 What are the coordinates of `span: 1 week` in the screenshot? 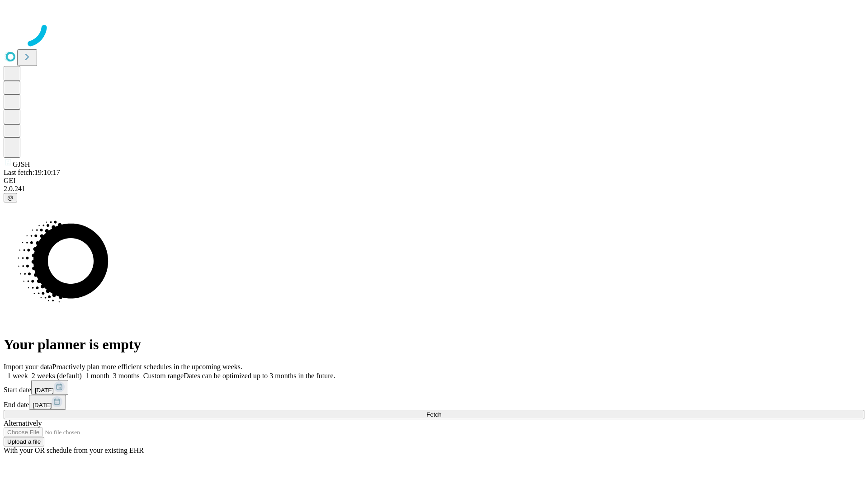 It's located at (17, 376).